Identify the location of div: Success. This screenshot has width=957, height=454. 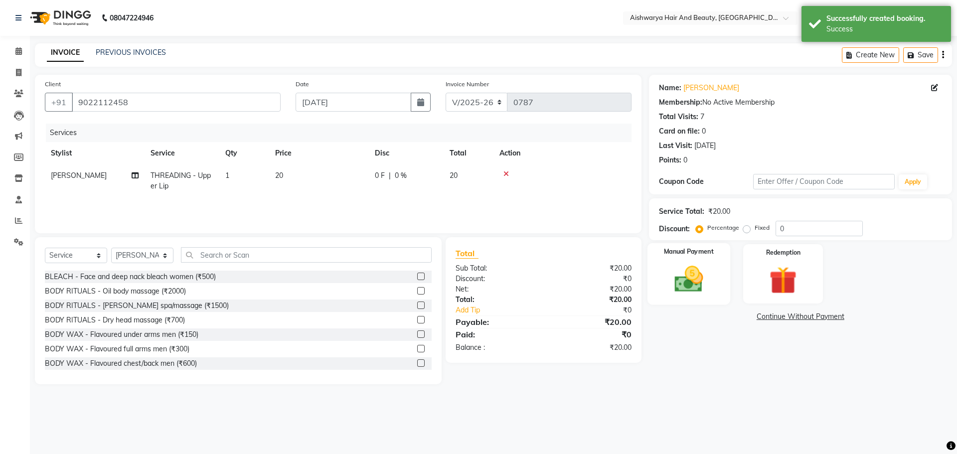
(885, 29).